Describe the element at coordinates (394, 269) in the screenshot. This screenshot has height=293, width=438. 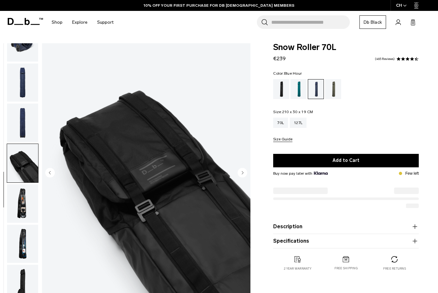
I see `p: Free returns` at that location.